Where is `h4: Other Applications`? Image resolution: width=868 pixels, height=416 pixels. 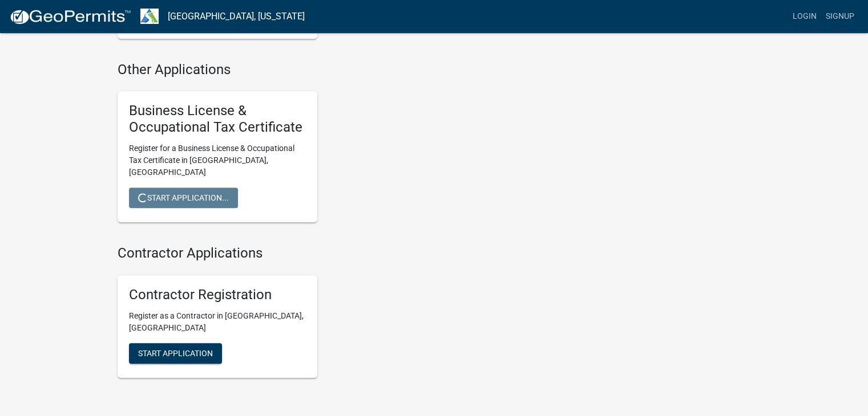
h4: Other Applications is located at coordinates (326, 69).